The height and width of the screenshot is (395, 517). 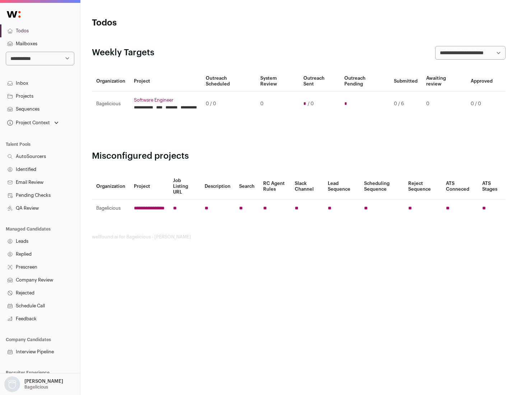 What do you see at coordinates (460, 186) in the screenshot?
I see `th: ATS Conneced` at bounding box center [460, 186].